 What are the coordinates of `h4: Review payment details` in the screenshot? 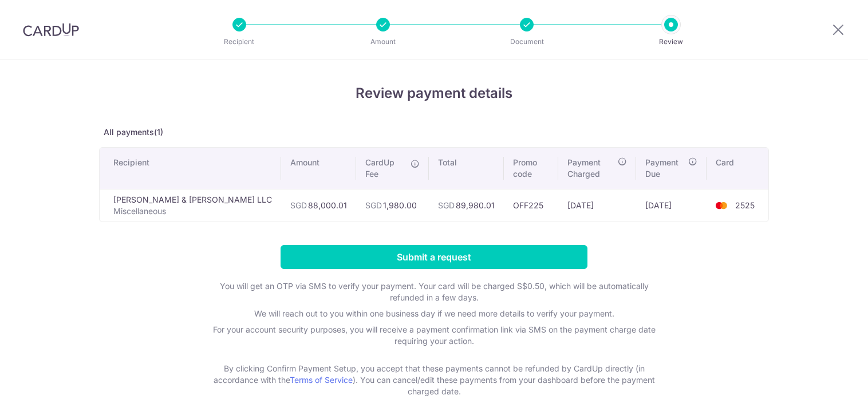 It's located at (434, 93).